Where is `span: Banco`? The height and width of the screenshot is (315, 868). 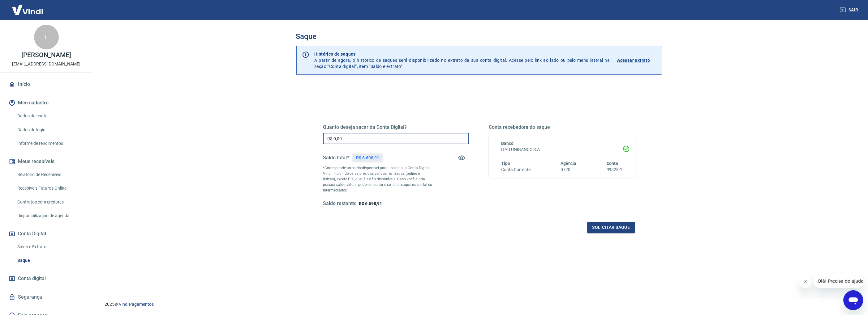
span: Banco is located at coordinates (508, 144).